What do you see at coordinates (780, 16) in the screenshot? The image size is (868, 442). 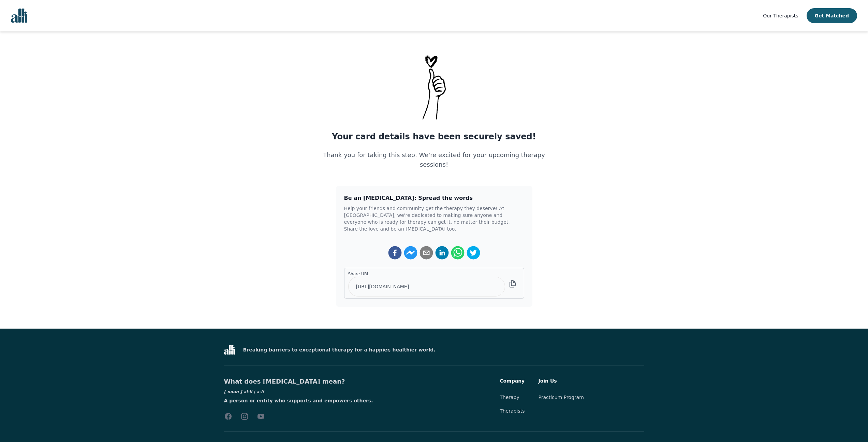 I see `span: Our Therapists` at bounding box center [780, 16].